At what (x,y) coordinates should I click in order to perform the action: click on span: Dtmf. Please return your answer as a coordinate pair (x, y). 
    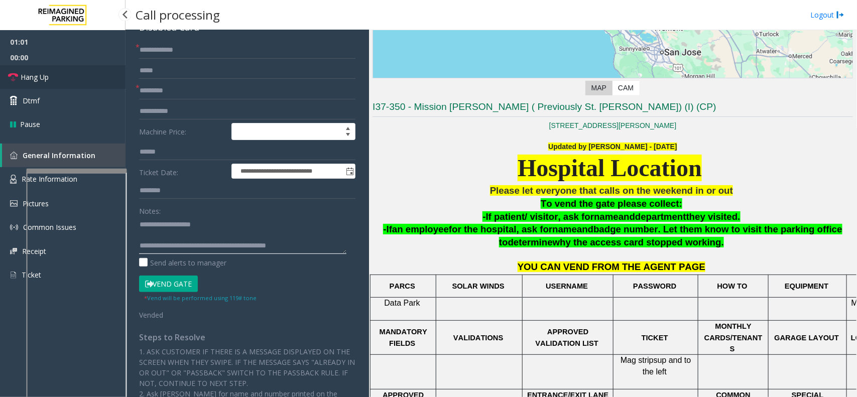
    Looking at the image, I should click on (31, 100).